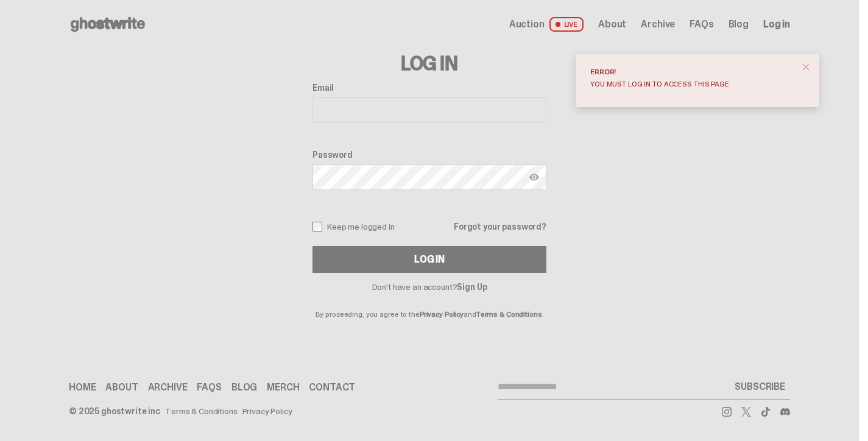  What do you see at coordinates (776, 24) in the screenshot?
I see `a: Log in` at bounding box center [776, 24].